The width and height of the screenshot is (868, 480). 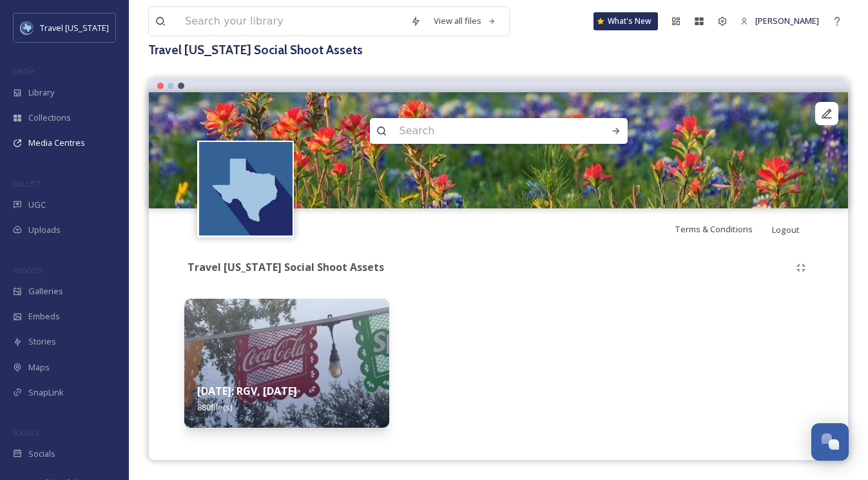 I want to click on a: What's New, so click(x=626, y=22).